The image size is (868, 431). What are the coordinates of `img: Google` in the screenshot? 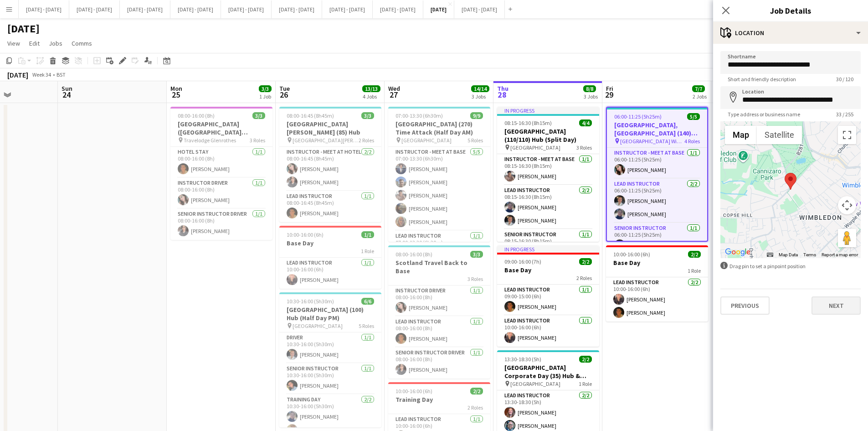 It's located at (738, 252).